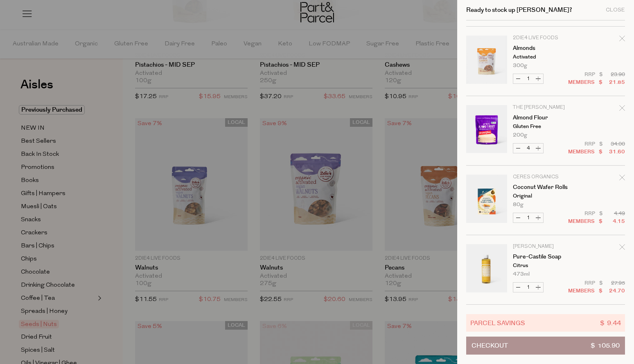  Describe the element at coordinates (528, 148) in the screenshot. I see `input: QTY Almond Flour` at that location.